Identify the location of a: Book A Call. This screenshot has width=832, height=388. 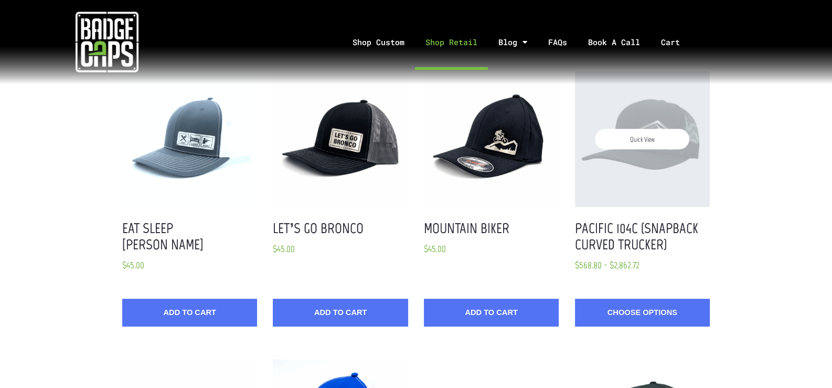
(614, 42).